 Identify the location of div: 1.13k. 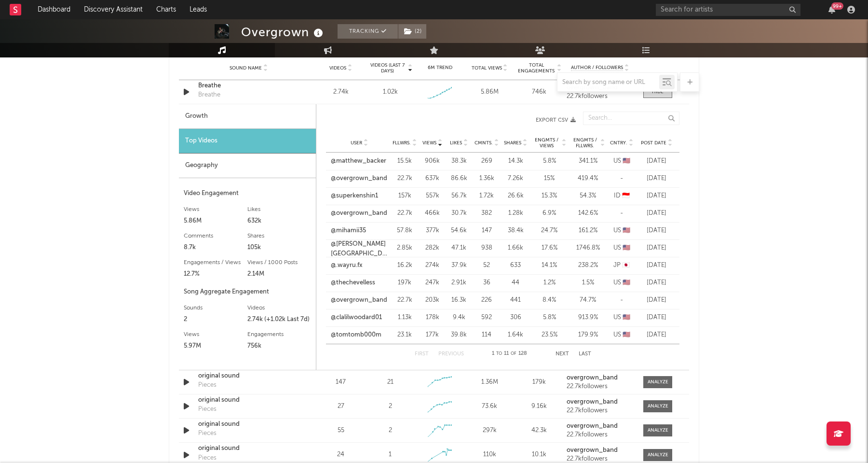
(405, 318).